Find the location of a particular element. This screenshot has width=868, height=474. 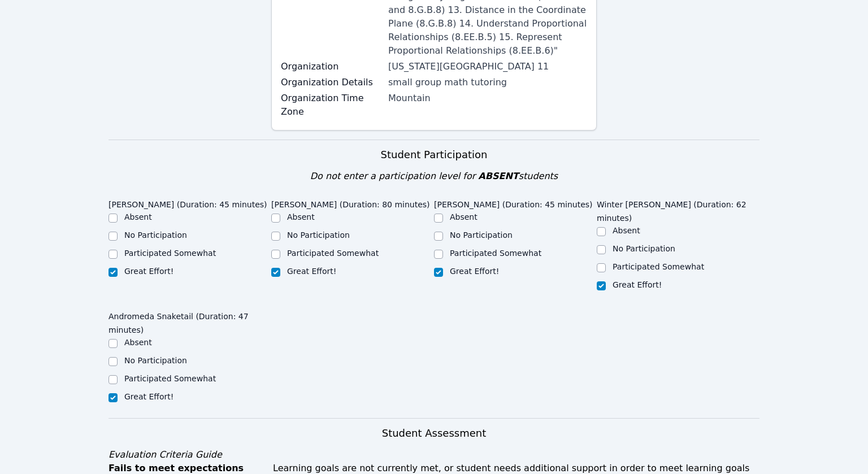

div: Evaluation Criteria Guide is located at coordinates (434, 455).